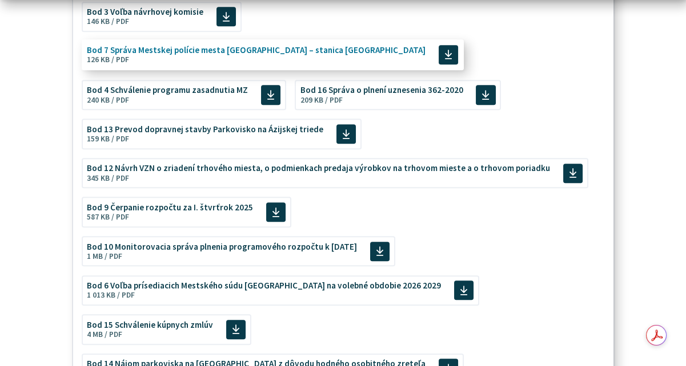 Image resolution: width=686 pixels, height=366 pixels. What do you see at coordinates (166, 329) in the screenshot?
I see `a: Bod 15 Schválenie kúpnych zmlúv 4 MB / PDF` at bounding box center [166, 329].